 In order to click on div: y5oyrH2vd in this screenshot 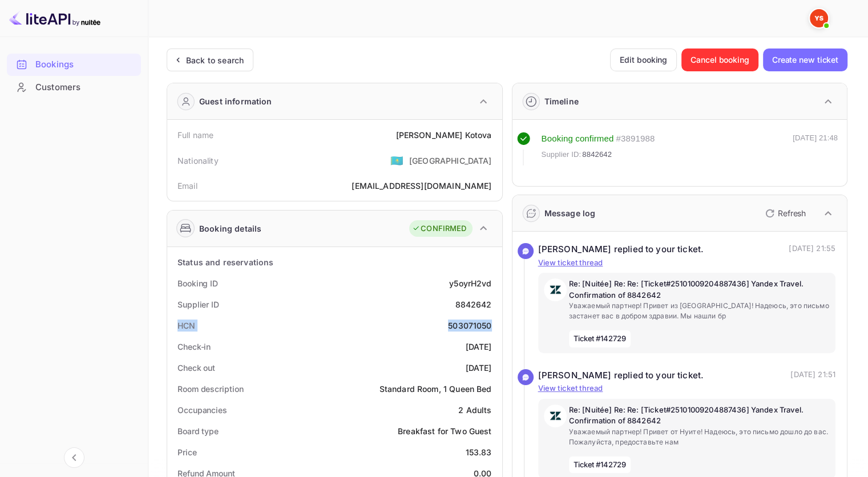, I will do `click(470, 283)`.